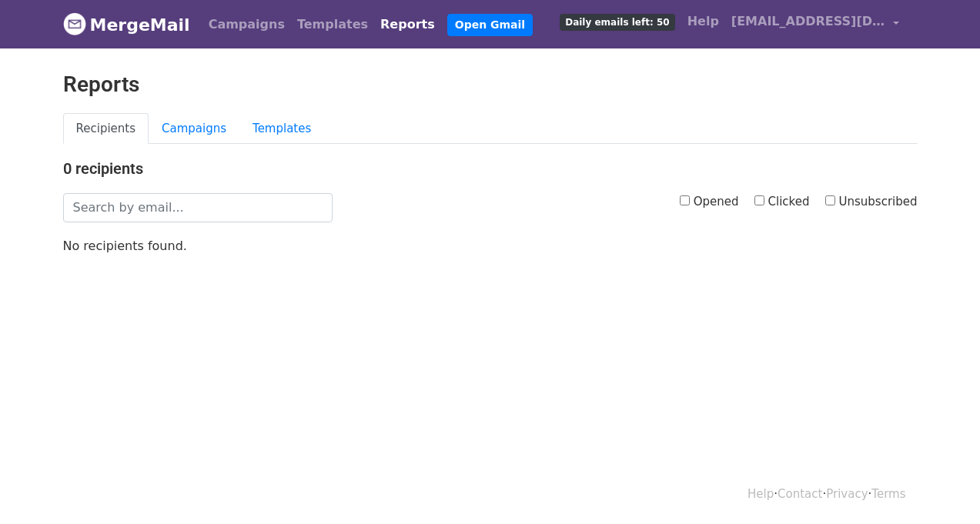 Image resolution: width=980 pixels, height=524 pixels. I want to click on a: Privacy, so click(847, 494).